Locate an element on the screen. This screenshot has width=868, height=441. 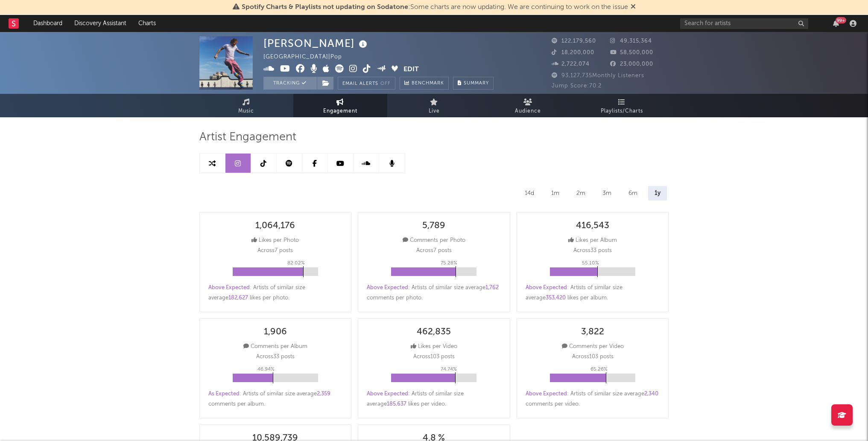
a: Playlists/Charts is located at coordinates (622, 106).